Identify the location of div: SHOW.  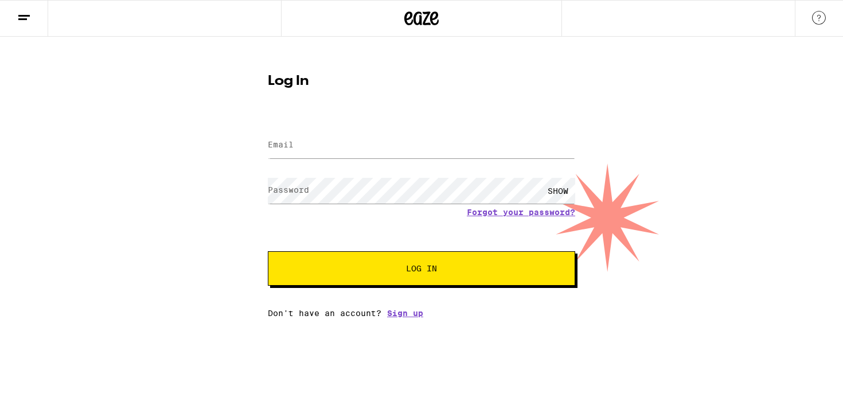
(558, 190).